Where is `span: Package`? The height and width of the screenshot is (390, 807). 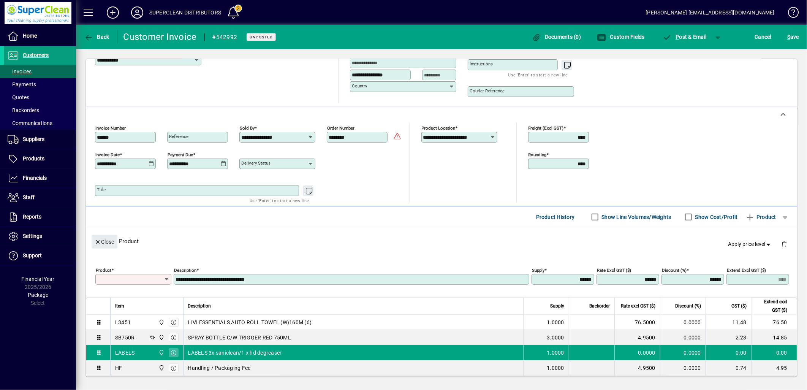
span: Package is located at coordinates (38, 295).